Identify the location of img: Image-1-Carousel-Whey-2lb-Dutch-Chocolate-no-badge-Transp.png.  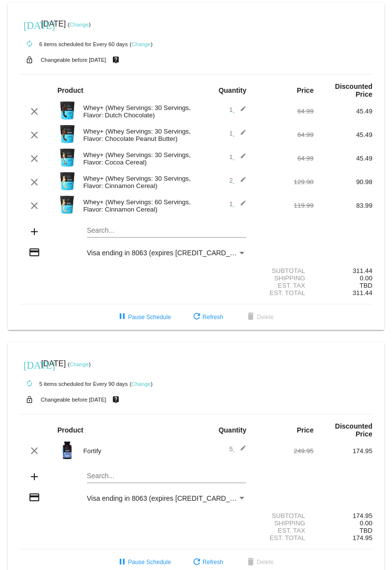
(67, 111).